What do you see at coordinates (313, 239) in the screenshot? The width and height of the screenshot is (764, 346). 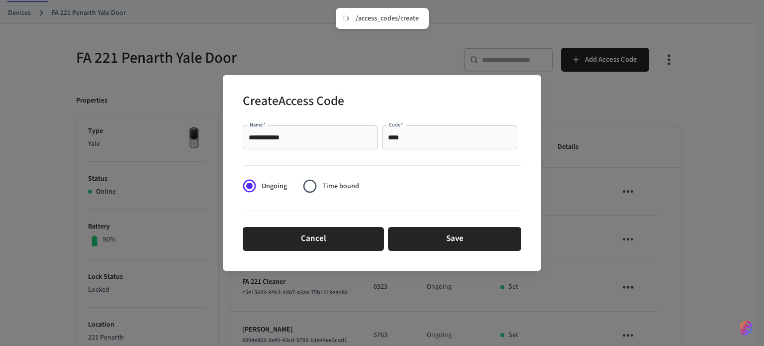 I see `button: Cancel` at bounding box center [313, 239].